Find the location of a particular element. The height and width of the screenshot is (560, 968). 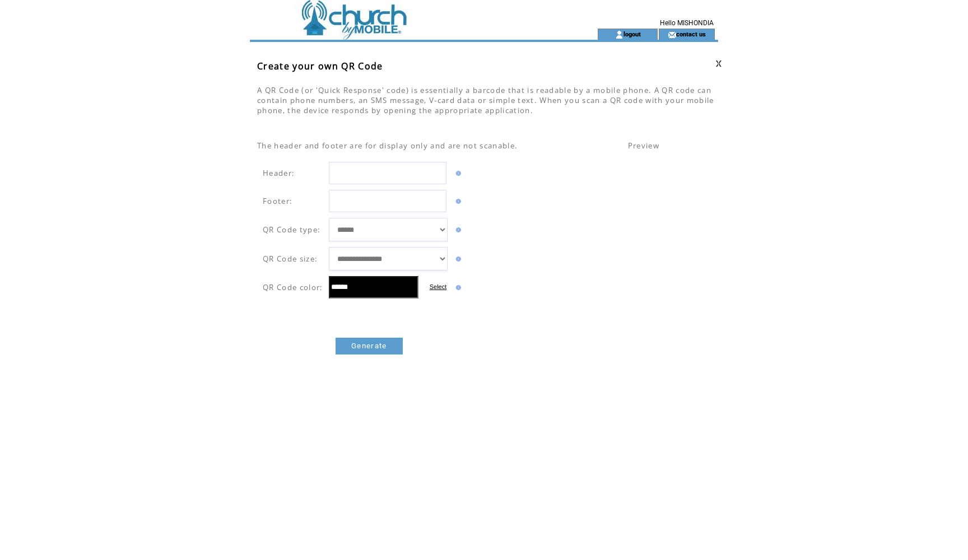

a: logout is located at coordinates (632, 34).